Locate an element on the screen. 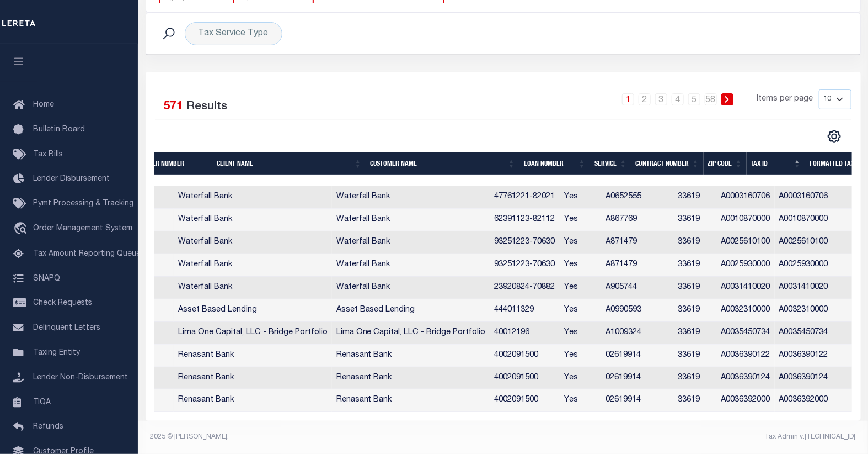  td: Asset Based Lending is located at coordinates (411, 311).